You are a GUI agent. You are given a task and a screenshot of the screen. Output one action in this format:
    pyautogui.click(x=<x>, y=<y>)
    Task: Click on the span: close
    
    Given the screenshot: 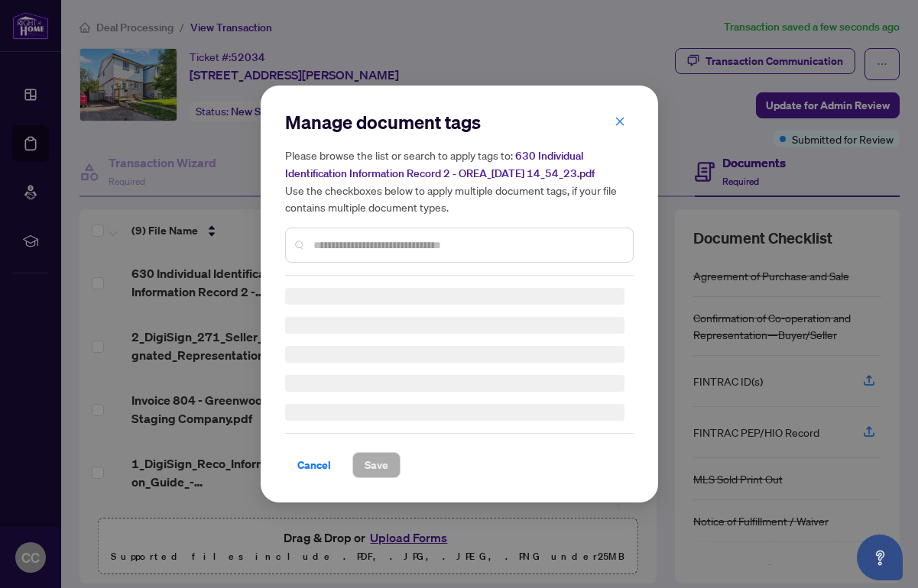 What is the action you would take?
    pyautogui.click(x=620, y=121)
    